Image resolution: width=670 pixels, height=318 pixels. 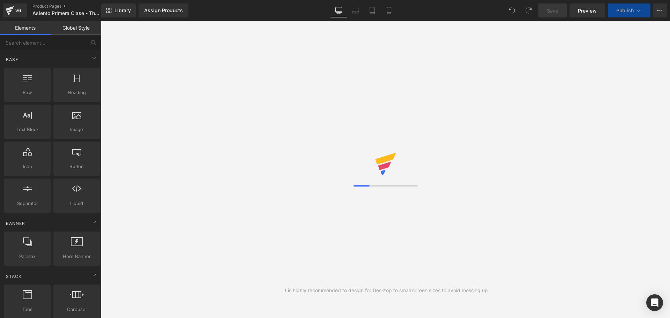 I want to click on a: New Library, so click(x=118, y=10).